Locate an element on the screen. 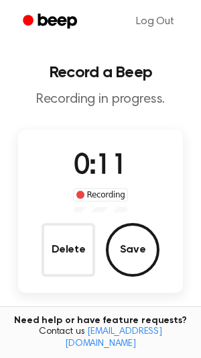  h1: Record a Beep is located at coordinates (101, 72).